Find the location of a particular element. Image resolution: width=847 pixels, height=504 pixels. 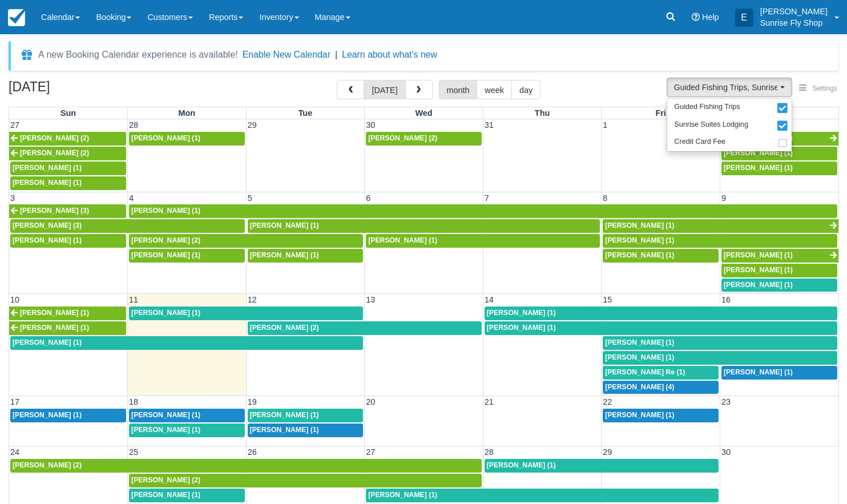

span: 22 is located at coordinates (607, 402).